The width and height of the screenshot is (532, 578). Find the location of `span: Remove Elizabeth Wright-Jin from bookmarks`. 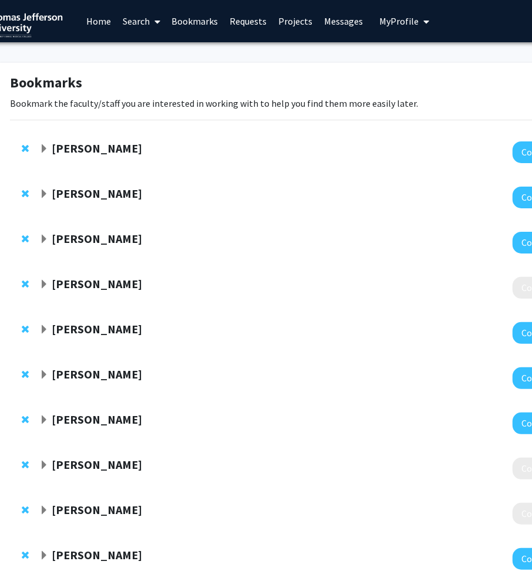

span: Remove Elizabeth Wright-Jin from bookmarks is located at coordinates (25, 148).